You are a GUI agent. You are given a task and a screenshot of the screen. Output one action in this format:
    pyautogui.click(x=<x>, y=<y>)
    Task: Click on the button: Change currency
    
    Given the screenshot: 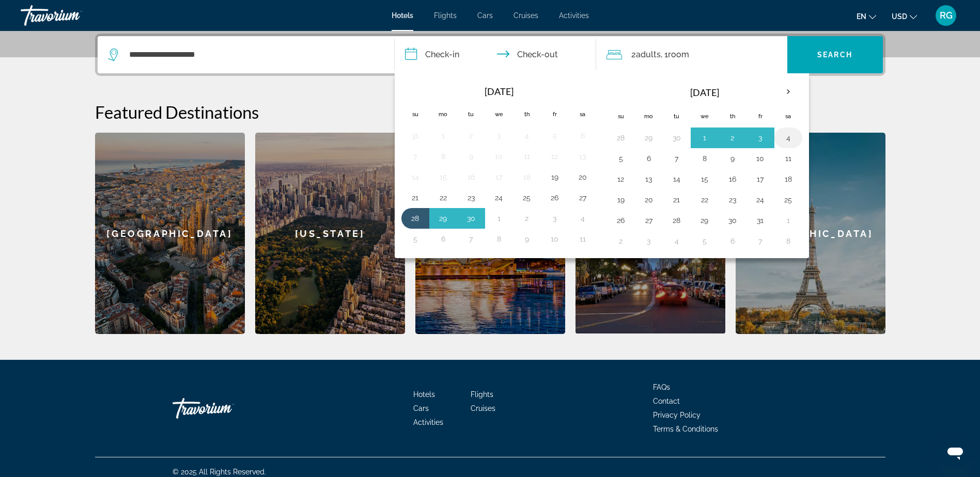 What is the action you would take?
    pyautogui.click(x=905, y=16)
    